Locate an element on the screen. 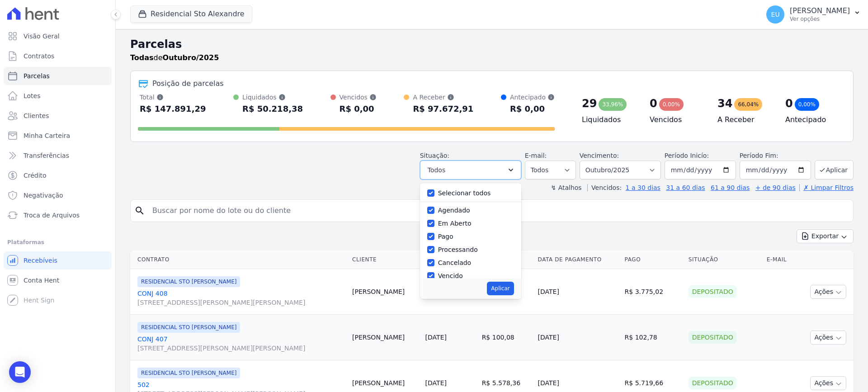 The height and width of the screenshot is (392, 868). h4: Antecipado is located at coordinates (813, 120).